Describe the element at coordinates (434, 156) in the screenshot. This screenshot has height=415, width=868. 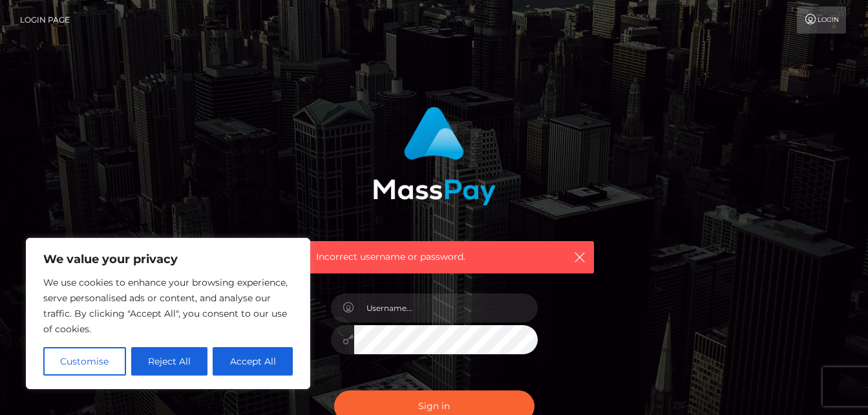
I see `img: MassPay Login` at that location.